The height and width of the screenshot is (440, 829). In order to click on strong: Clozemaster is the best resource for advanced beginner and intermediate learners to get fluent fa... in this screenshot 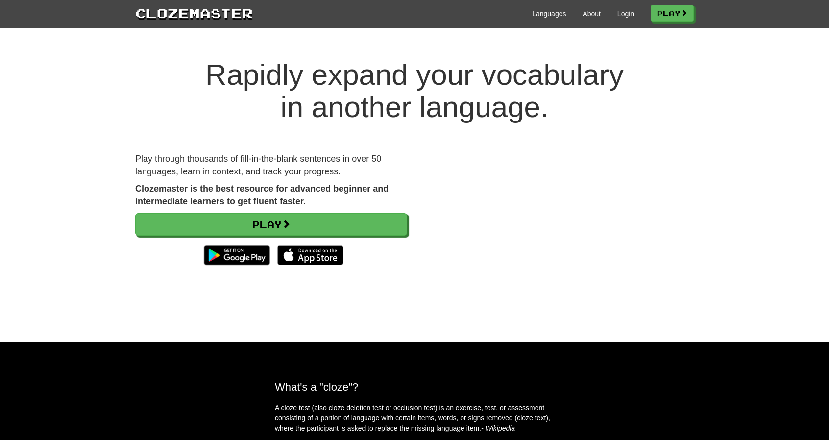, I will do `click(262, 195)`.